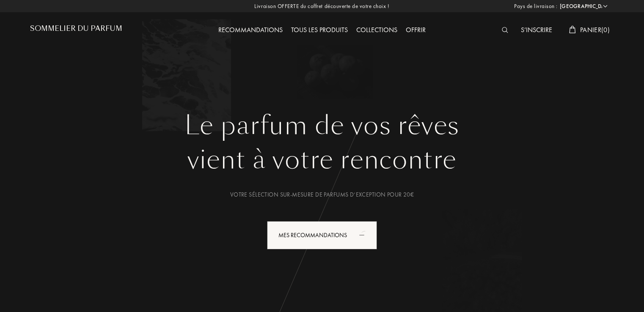  I want to click on div: S’inscrire, so click(536, 30).